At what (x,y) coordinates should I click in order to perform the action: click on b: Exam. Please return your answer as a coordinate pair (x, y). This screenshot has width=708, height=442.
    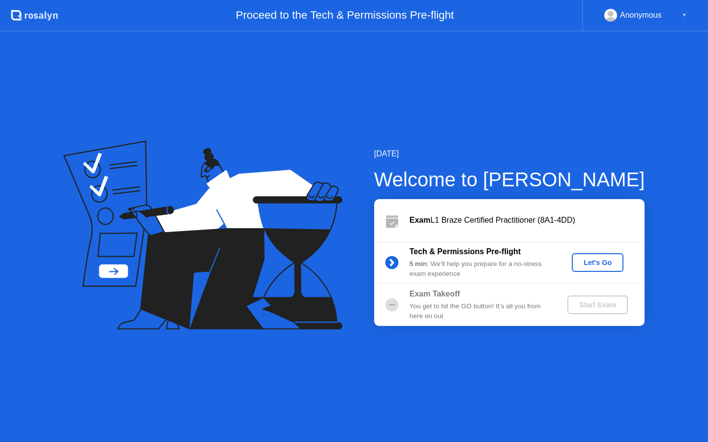
    Looking at the image, I should click on (420, 220).